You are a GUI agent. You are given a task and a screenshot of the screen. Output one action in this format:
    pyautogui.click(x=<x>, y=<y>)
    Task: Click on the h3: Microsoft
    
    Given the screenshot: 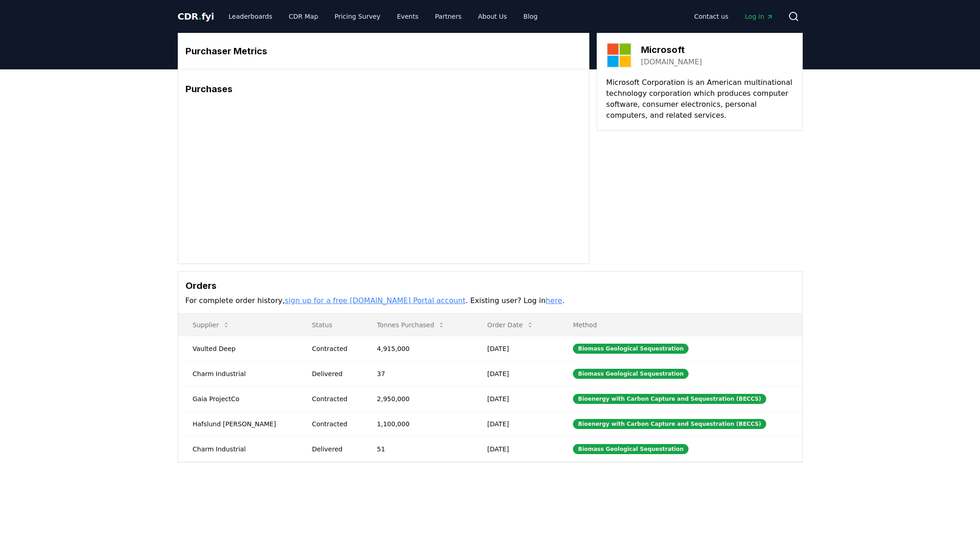 What is the action you would take?
    pyautogui.click(x=672, y=50)
    